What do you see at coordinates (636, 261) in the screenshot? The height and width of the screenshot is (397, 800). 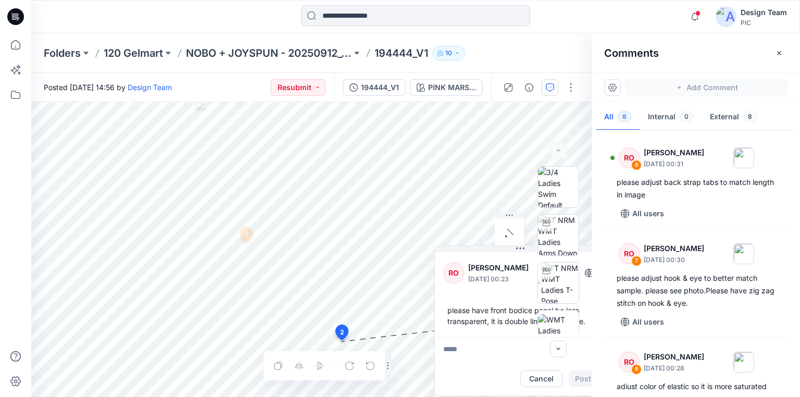 I see `div: 7` at bounding box center [636, 261].